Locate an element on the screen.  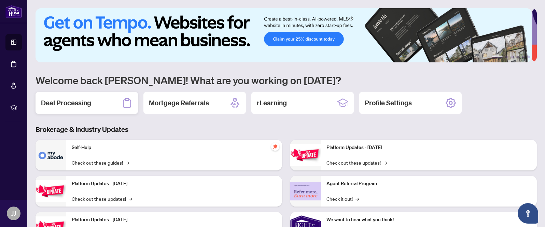
p: We want to hear what you think! is located at coordinates (429, 220).